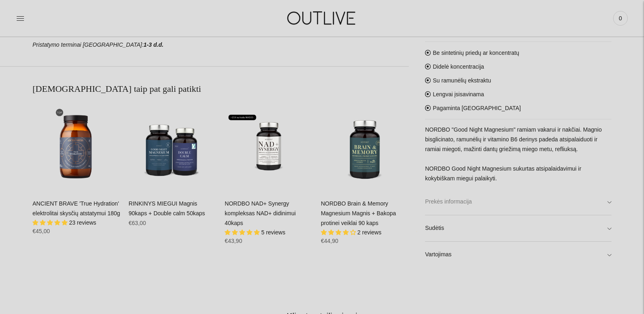 The width and height of the screenshot is (644, 314). I want to click on span: 23 reviews, so click(82, 223).